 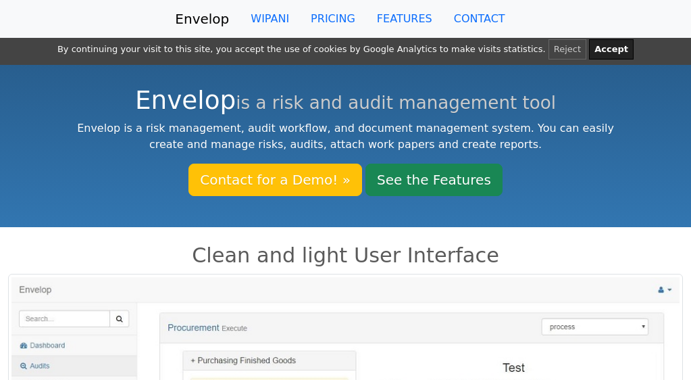 What do you see at coordinates (275, 180) in the screenshot?
I see `a: Contact for a Demo! »` at bounding box center [275, 180].